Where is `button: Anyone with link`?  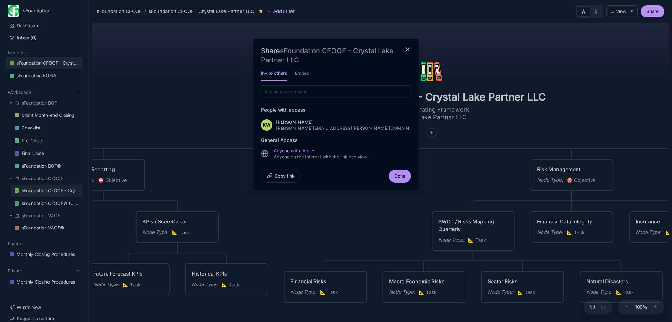 button: Anyone with link is located at coordinates (294, 150).